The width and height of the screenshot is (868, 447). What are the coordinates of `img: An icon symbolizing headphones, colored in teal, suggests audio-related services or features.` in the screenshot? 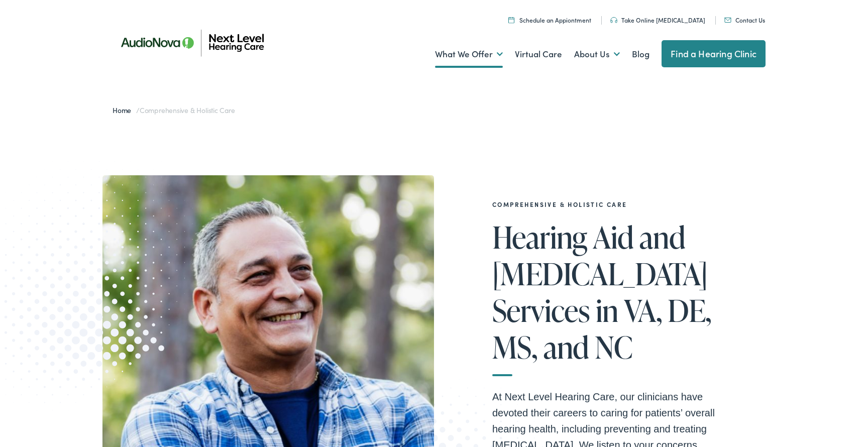 It's located at (614, 20).